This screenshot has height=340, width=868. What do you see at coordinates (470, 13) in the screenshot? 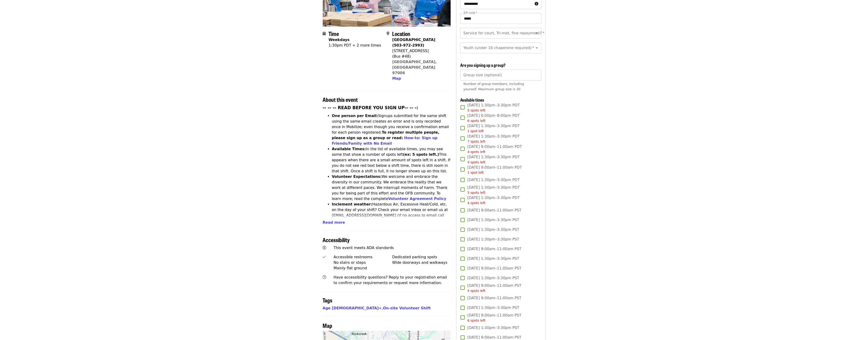
I see `label: ZIP code` at bounding box center [470, 13].